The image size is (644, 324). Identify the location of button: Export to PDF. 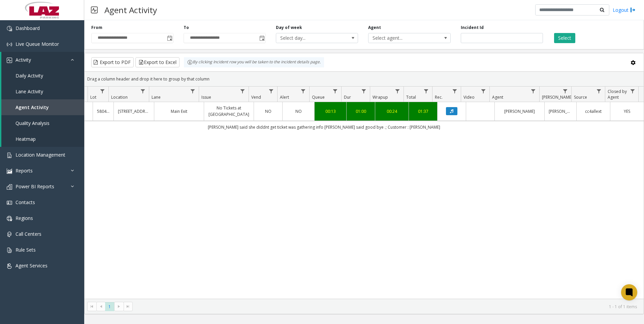
(113, 62).